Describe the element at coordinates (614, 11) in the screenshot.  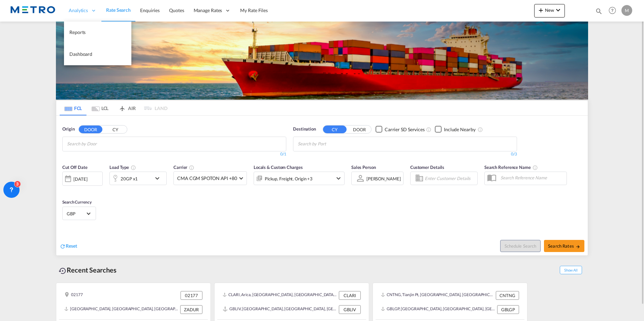
I see `div: Help` at that location.